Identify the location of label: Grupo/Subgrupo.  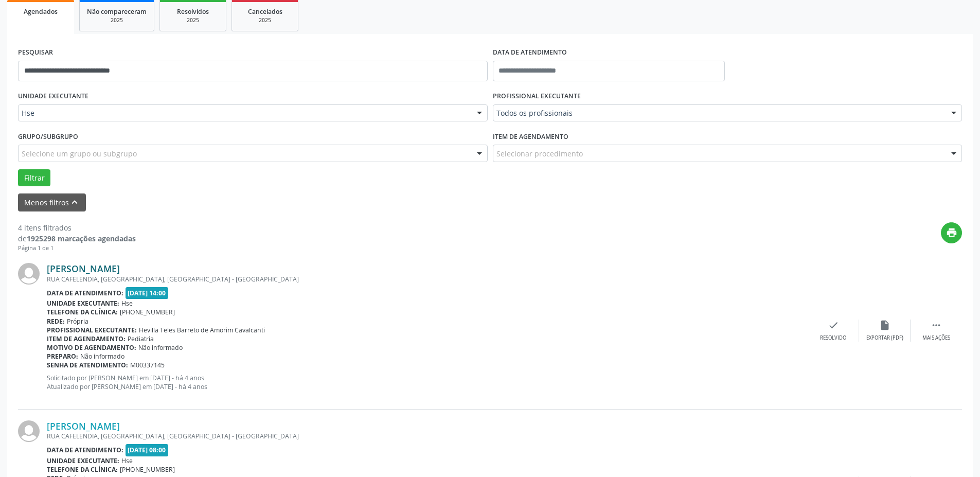
(48, 137).